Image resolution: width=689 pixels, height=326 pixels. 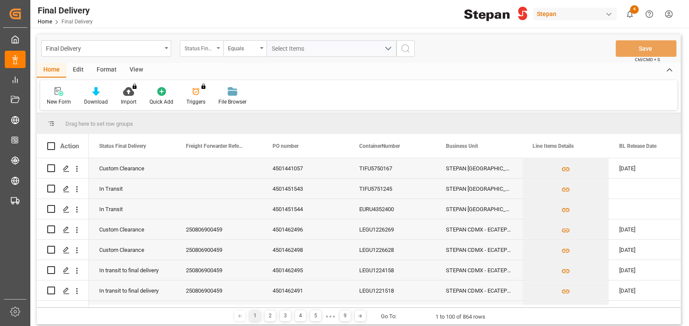 I want to click on span: Business Unit, so click(x=462, y=146).